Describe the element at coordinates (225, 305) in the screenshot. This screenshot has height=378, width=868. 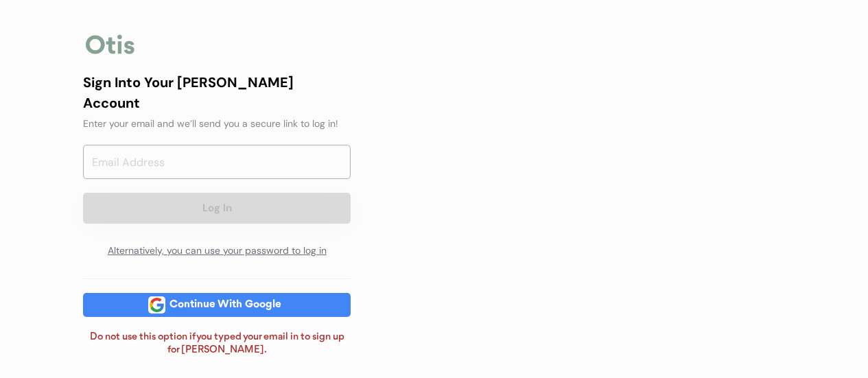
I see `div: Continue With Google` at that location.